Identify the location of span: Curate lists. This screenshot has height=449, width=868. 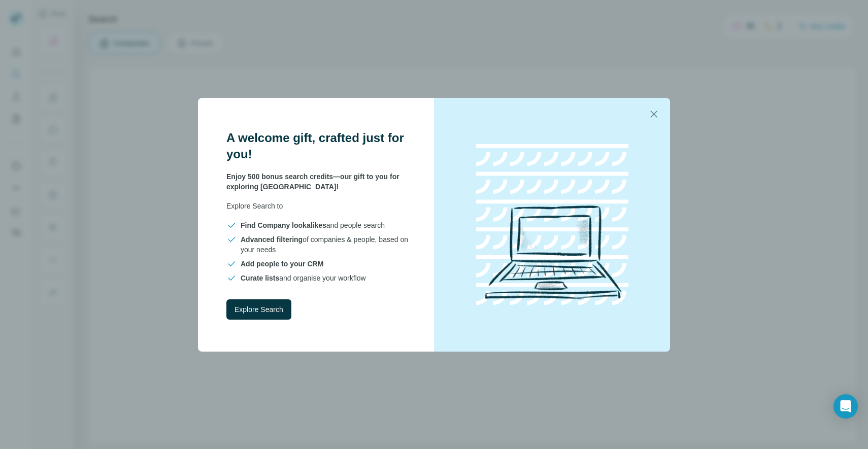
(260, 278).